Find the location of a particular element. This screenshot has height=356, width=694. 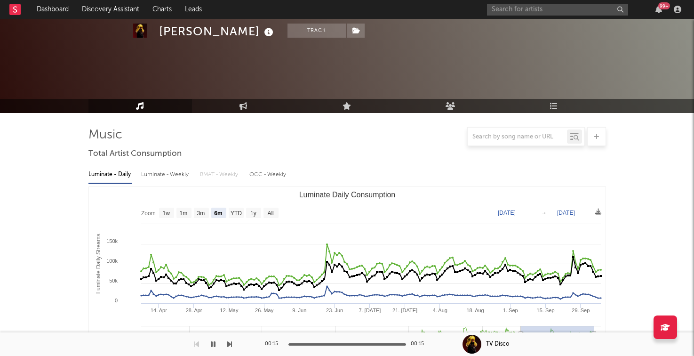

button: Track is located at coordinates (317, 31).